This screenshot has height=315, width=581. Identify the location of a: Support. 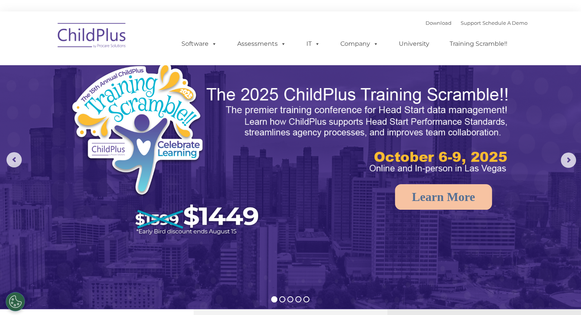
(471, 23).